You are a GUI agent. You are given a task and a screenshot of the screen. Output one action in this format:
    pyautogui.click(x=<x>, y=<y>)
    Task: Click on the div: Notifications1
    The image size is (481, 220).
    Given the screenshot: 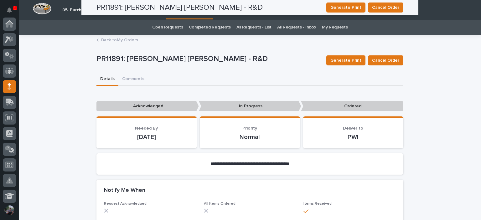 What is the action you would take?
    pyautogui.click(x=12, y=13)
    